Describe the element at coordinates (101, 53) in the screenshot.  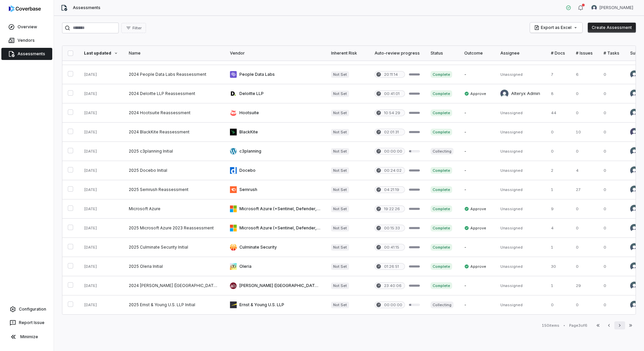
I see `div: Last updated` at that location.